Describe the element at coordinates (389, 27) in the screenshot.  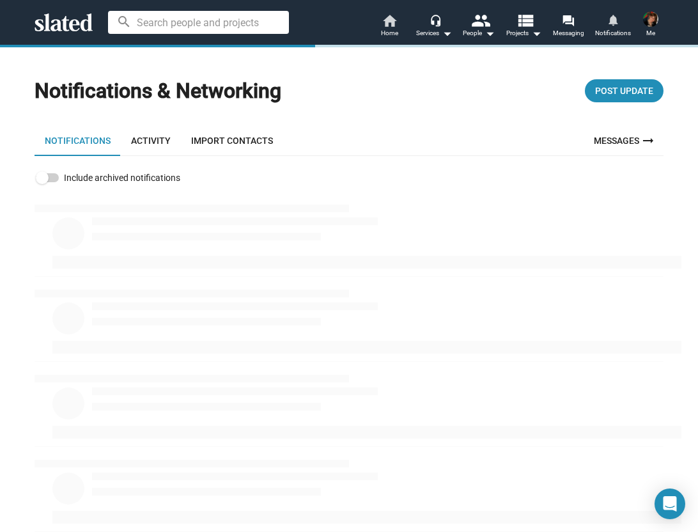
I see `a: Home` at that location.